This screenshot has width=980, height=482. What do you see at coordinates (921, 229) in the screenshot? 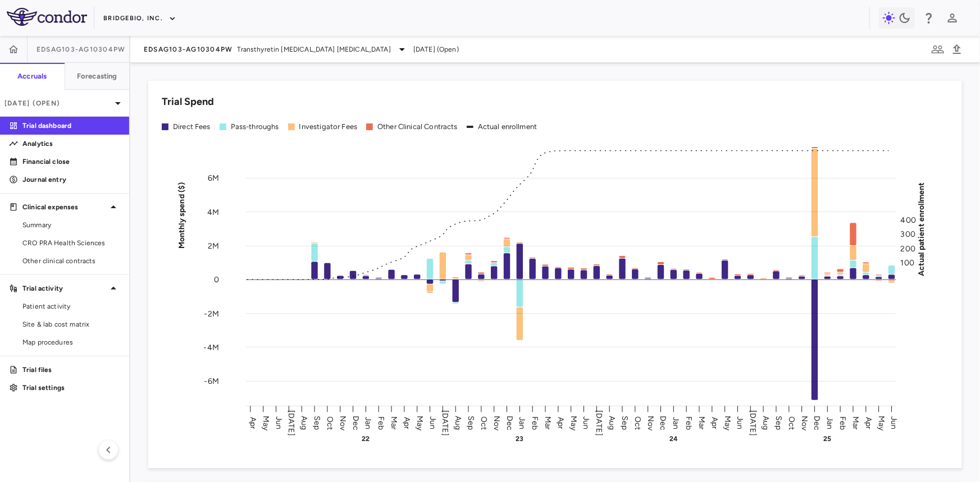
I see `tspan: Actual patient enrollment` at bounding box center [921, 229].